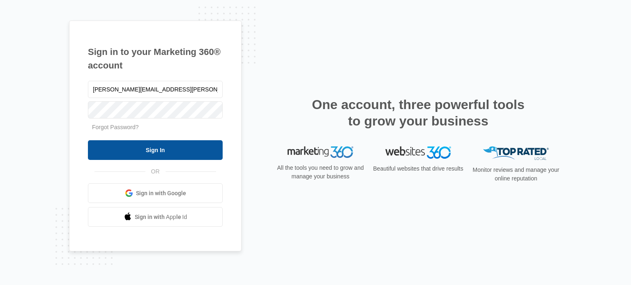 This screenshot has width=631, height=285. Describe the element at coordinates (155, 150) in the screenshot. I see `input: Sign In` at that location.